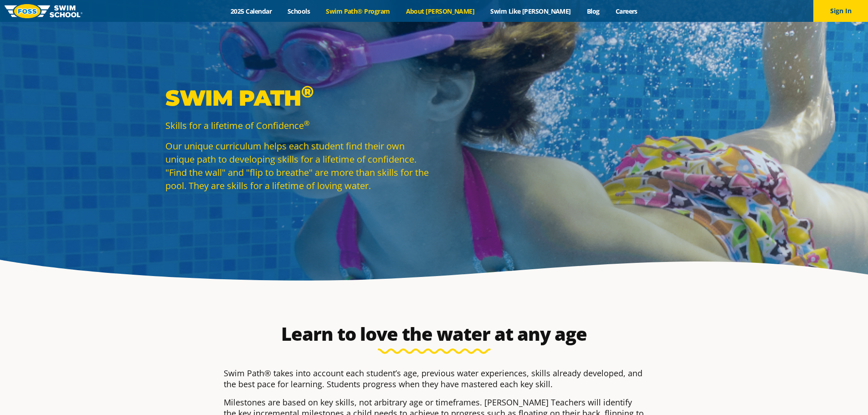 This screenshot has width=868, height=415. What do you see at coordinates (43, 11) in the screenshot?
I see `img: FOSS Swim School Logo` at bounding box center [43, 11].